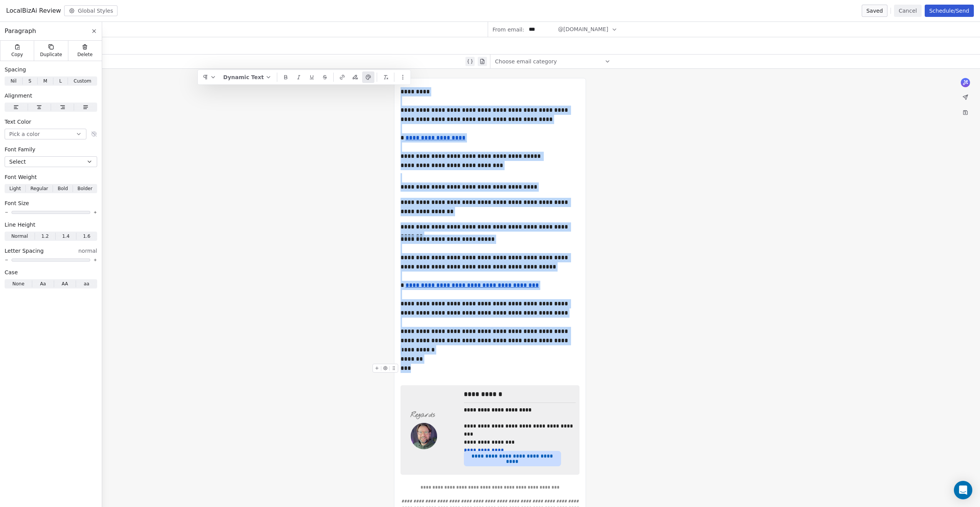 The width and height of the screenshot is (980, 507). I want to click on span: aa, so click(87, 284).